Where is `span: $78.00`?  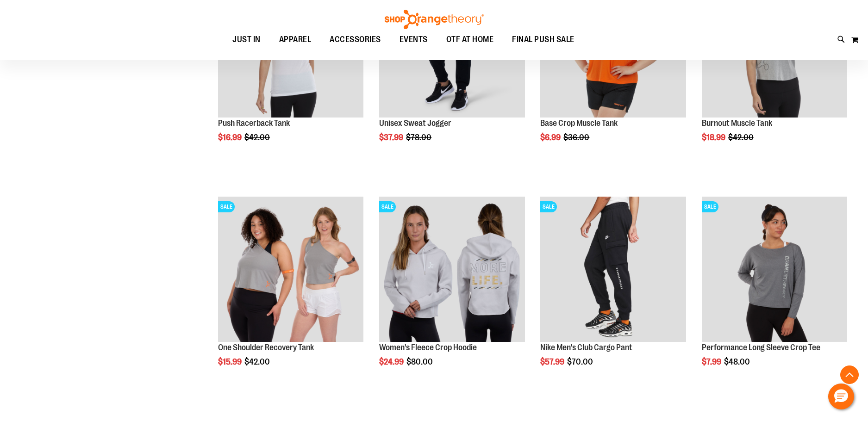 span: $78.00 is located at coordinates (419, 138).